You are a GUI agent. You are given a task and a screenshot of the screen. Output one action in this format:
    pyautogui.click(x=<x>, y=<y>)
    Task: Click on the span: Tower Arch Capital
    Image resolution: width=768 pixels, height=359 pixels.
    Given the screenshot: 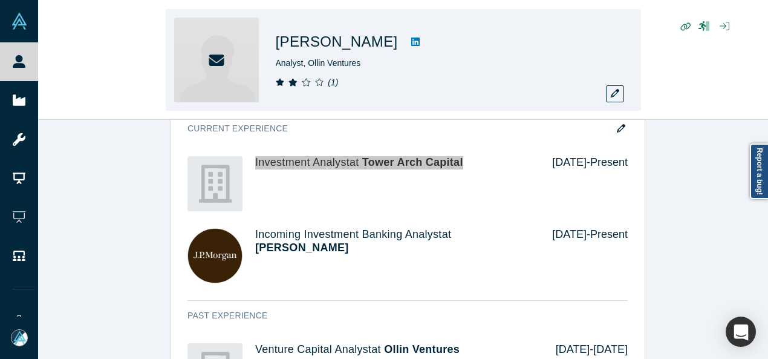 What is the action you would take?
    pyautogui.click(x=413, y=162)
    